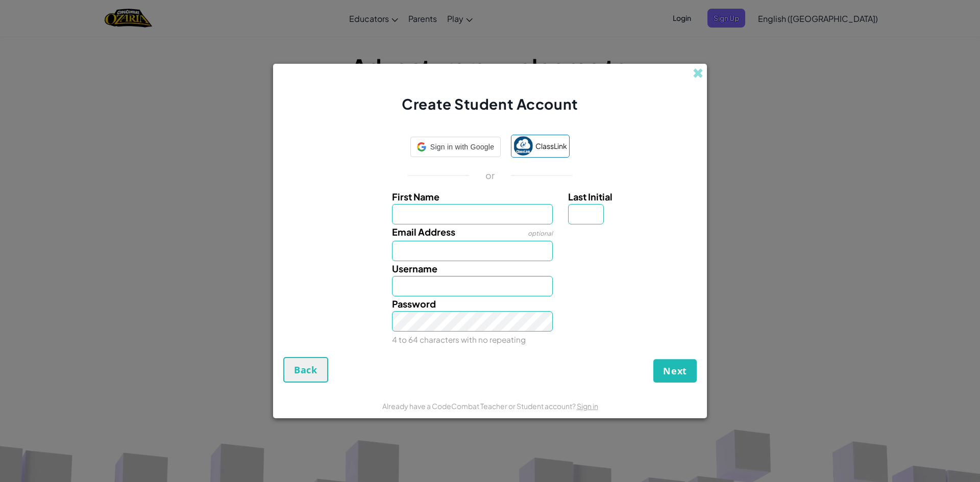 The height and width of the screenshot is (482, 980). I want to click on span: optional, so click(540, 233).